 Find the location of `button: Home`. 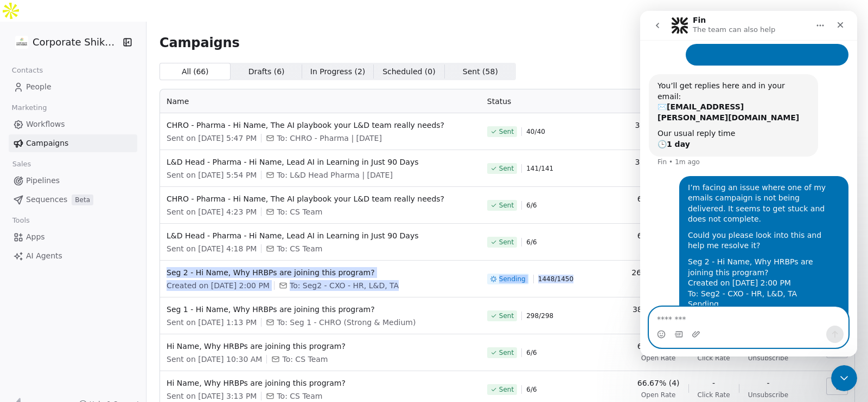

button: Home is located at coordinates (180, 15).